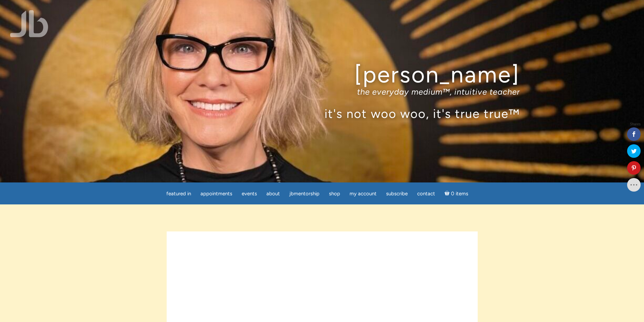 The width and height of the screenshot is (644, 322). I want to click on a: Shop, so click(334, 193).